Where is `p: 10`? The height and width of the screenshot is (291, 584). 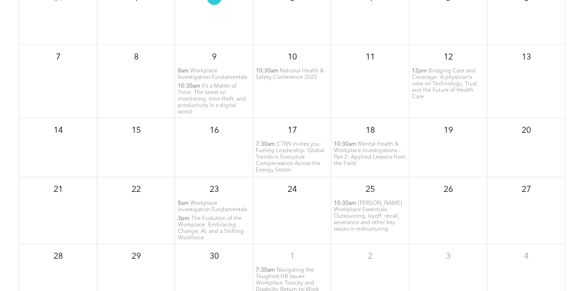 p: 10 is located at coordinates (292, 57).